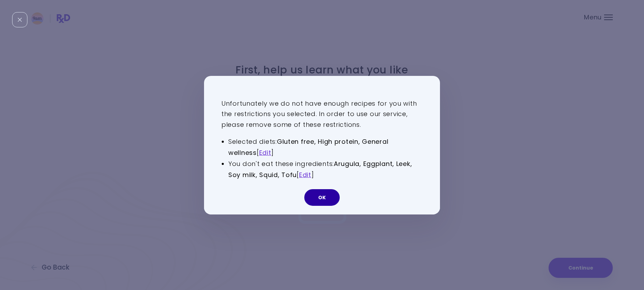 The height and width of the screenshot is (290, 644). I want to click on div: Close, so click(20, 20).